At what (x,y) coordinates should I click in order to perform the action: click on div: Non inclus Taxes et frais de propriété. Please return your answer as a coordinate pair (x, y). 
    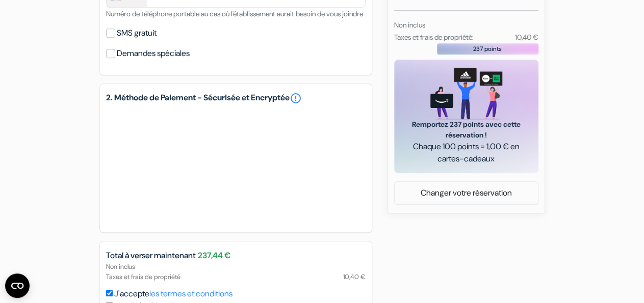
    Looking at the image, I should click on (235, 272).